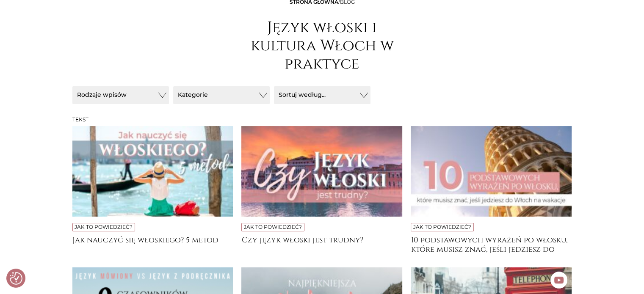 The image size is (644, 294). What do you see at coordinates (322, 46) in the screenshot?
I see `h1: Język włoski i kultura Włoch w praktyce` at bounding box center [322, 46].